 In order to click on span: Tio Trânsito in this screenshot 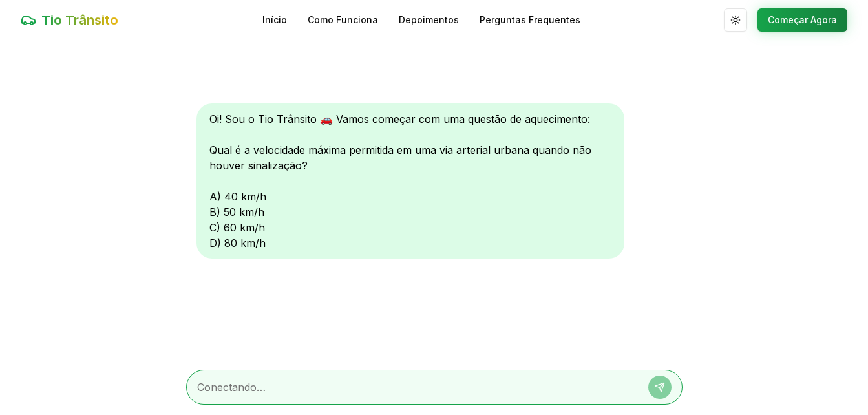, I will do `click(80, 20)`.